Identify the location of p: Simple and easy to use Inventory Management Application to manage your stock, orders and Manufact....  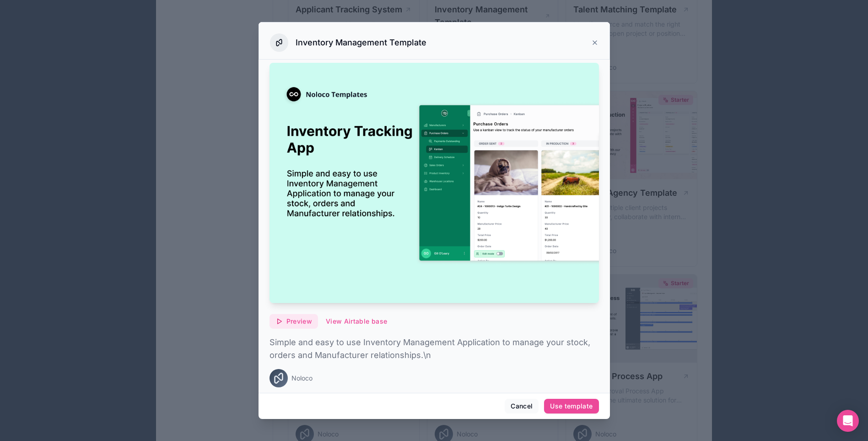
(434, 348).